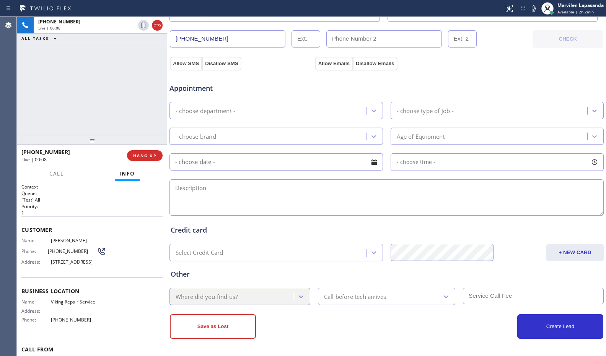 This screenshot has width=606, height=356. What do you see at coordinates (92, 349) in the screenshot?
I see `span: Call From` at bounding box center [92, 349].